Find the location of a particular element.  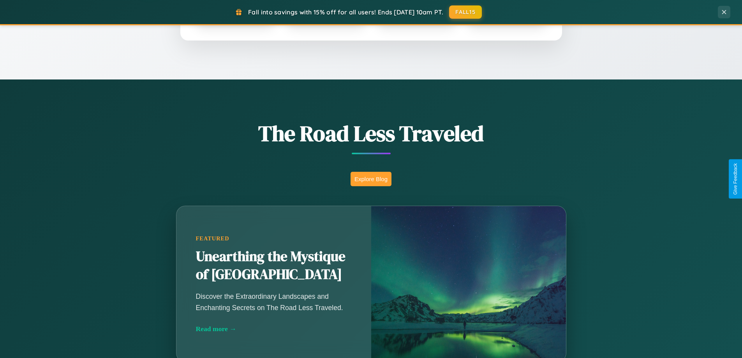

button: Explore Blog is located at coordinates (371, 179).